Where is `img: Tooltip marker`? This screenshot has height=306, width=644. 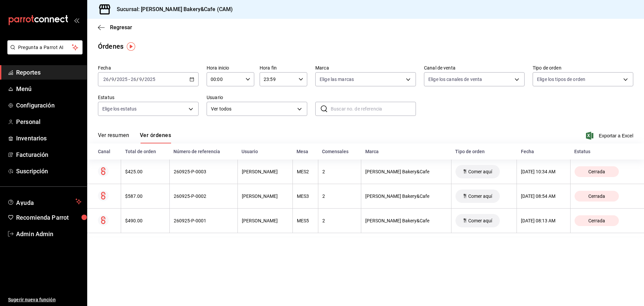
img: Tooltip marker is located at coordinates (131, 46).